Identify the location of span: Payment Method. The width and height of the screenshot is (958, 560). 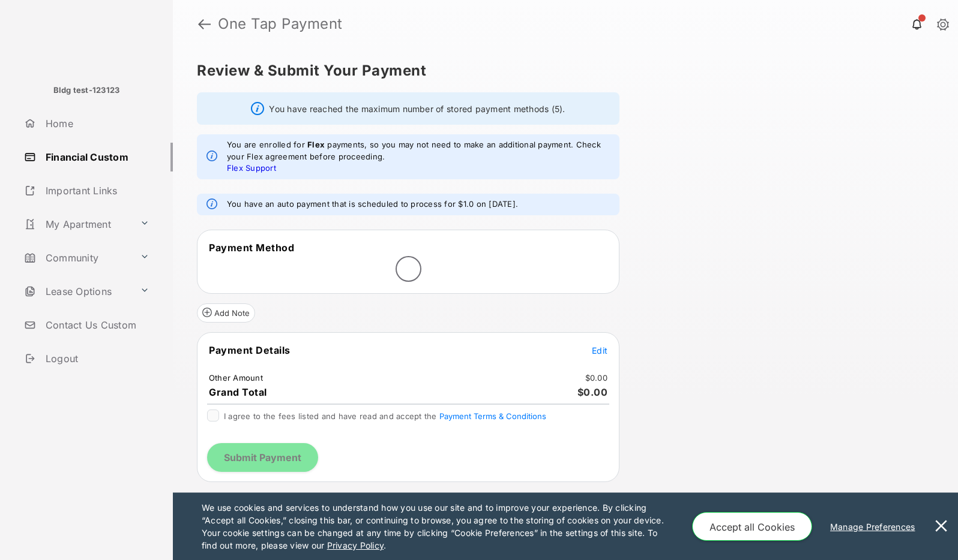
(252, 248).